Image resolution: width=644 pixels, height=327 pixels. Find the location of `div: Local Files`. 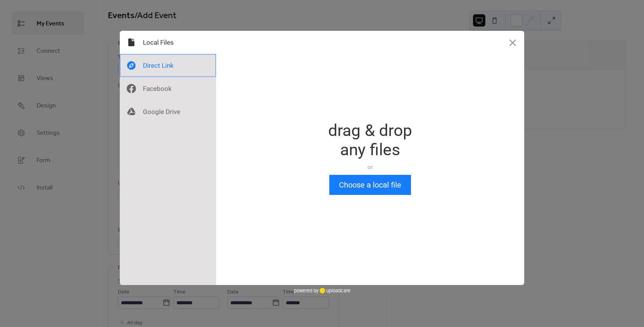

div: Local Files is located at coordinates (168, 42).